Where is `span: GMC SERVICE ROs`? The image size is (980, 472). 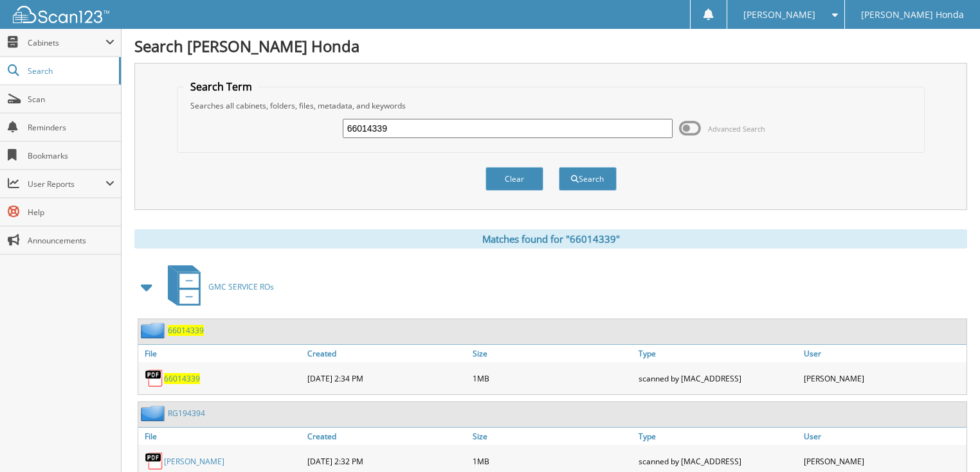
span: GMC SERVICE ROs is located at coordinates (241, 286).